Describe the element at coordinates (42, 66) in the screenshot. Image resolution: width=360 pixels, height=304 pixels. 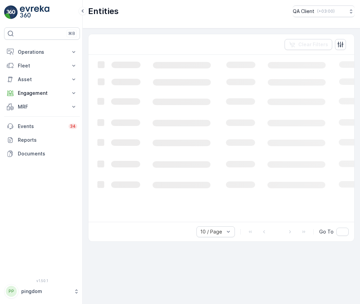
I see `button: Fleet` at that location.